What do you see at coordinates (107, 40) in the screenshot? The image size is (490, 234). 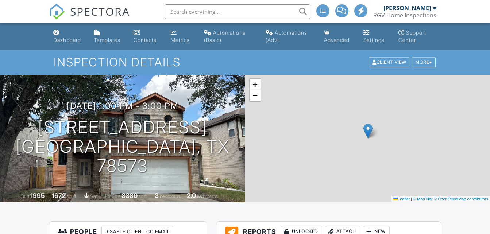 I see `div: Templates` at bounding box center [107, 40].